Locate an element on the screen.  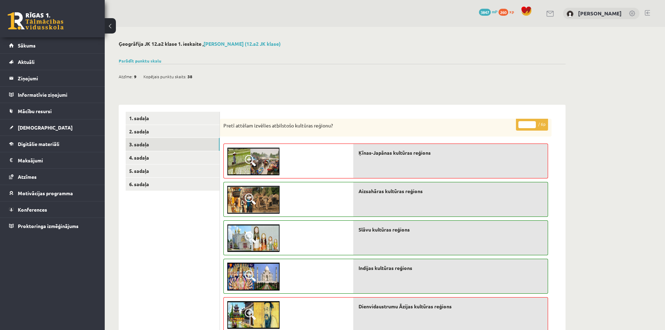
a: 5. sadaļa is located at coordinates (172, 171).